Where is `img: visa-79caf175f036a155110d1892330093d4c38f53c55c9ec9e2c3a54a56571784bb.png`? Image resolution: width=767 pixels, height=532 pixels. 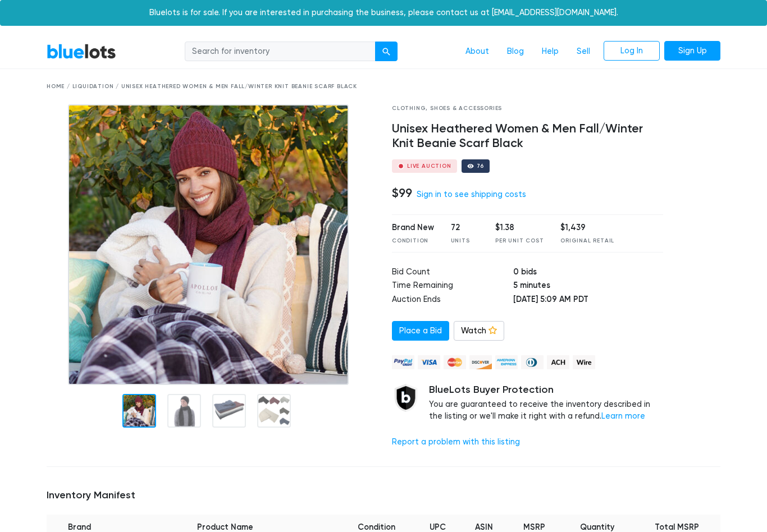 img: visa-79caf175f036a155110d1892330093d4c38f53c55c9ec9e2c3a54a56571784bb.png is located at coordinates (429, 362).